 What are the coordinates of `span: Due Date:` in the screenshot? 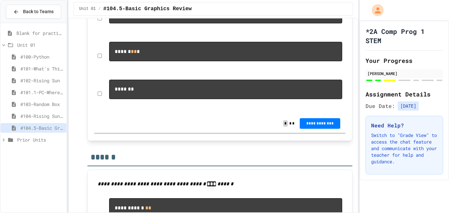 It's located at (380, 106).